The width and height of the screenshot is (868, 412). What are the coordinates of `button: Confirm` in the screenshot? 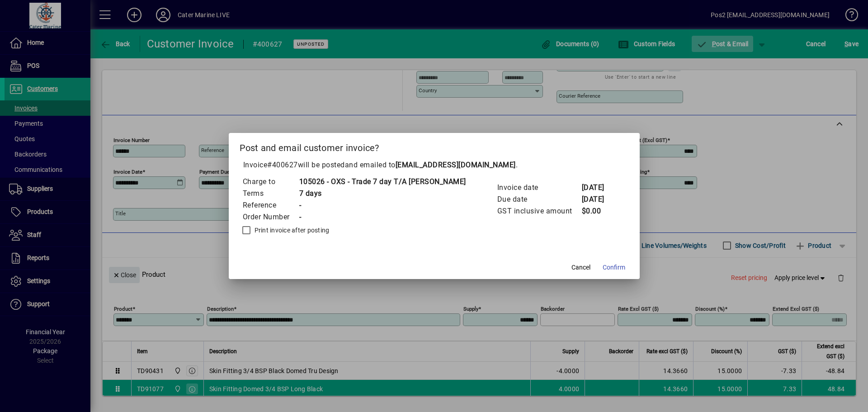 It's located at (614, 268).